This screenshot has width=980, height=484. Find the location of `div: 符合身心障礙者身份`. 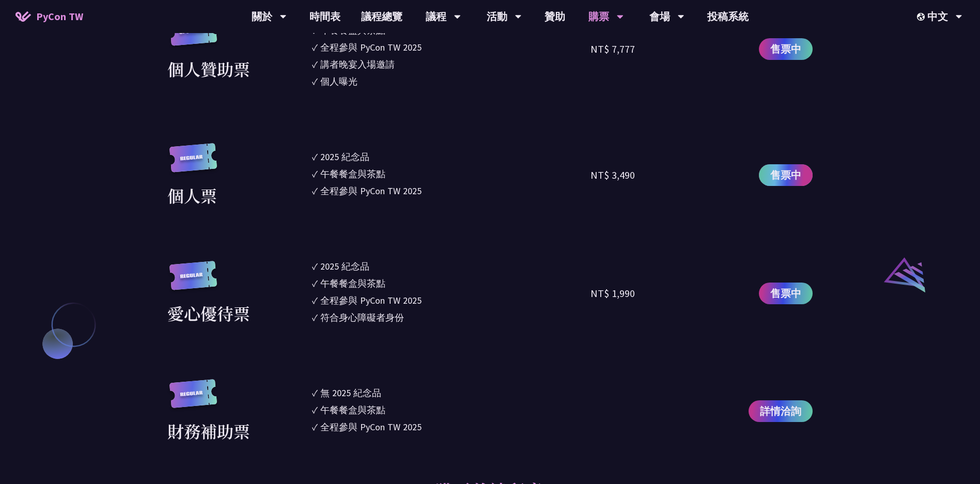

div: 符合身心障礙者身份 is located at coordinates (362, 318).